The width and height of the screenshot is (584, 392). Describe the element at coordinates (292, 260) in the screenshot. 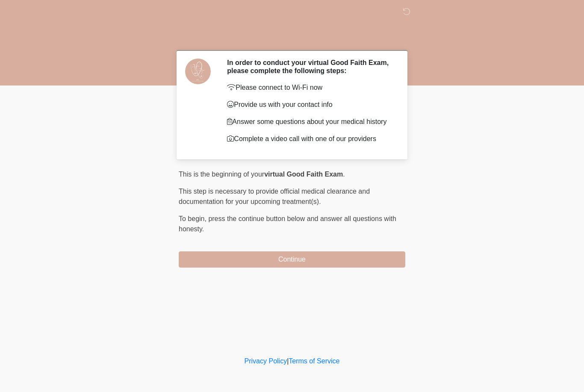

I see `button: Continue` at that location.